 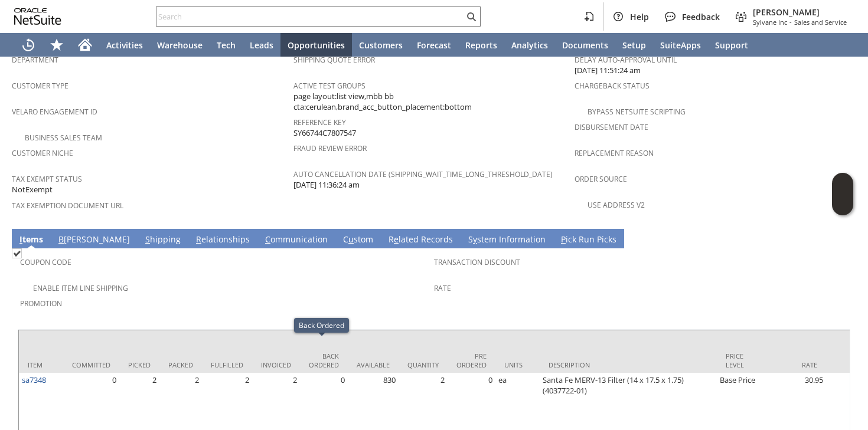 What do you see at coordinates (61, 239) in the screenshot?
I see `span: B` at bounding box center [61, 239].